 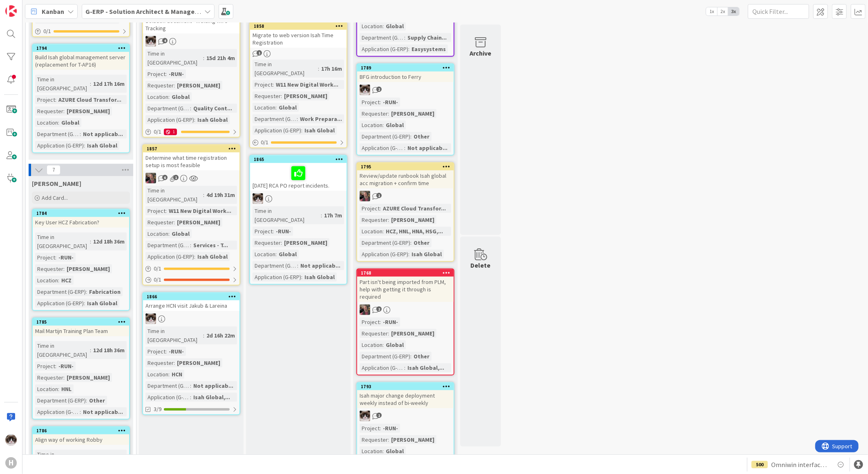 I want to click on div: 1784, so click(x=83, y=213).